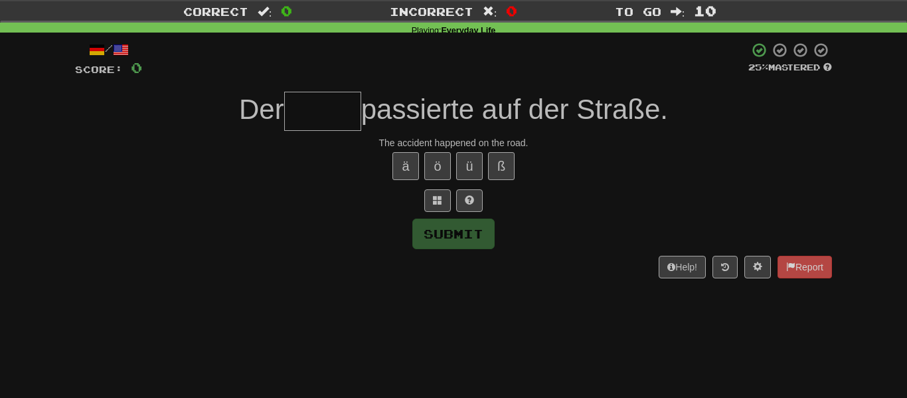  Describe the element at coordinates (705, 11) in the screenshot. I see `span: 10` at that location.